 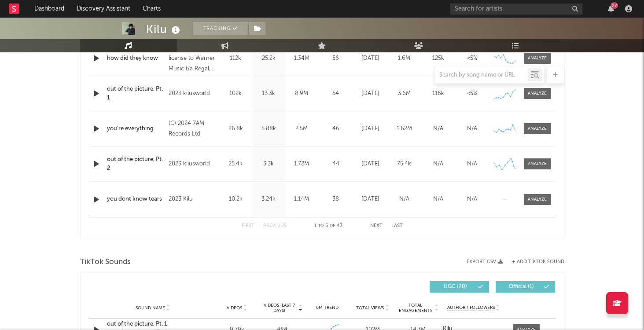 What do you see at coordinates (136, 164) in the screenshot?
I see `a: out of the picture, Pt. 2` at bounding box center [136, 164].